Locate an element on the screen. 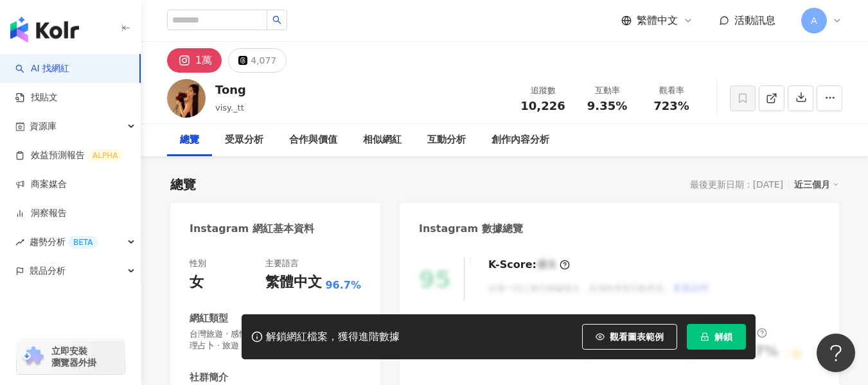 The height and width of the screenshot is (385, 868). button: 1萬 is located at coordinates (194, 61).